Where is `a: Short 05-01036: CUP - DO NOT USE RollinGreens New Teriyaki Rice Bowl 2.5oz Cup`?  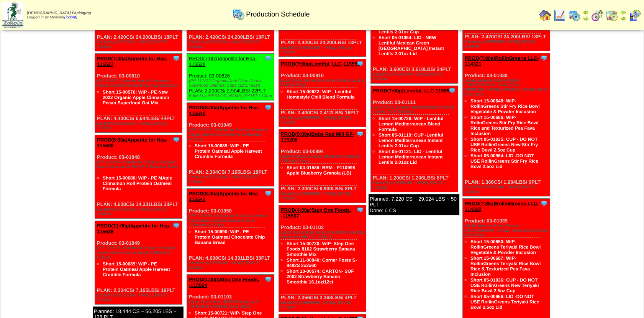 a: Short 05-01036: CUP - DO NOT USE RollinGreens New Teriyaki Rice Bowl 2.5oz Cup is located at coordinates (505, 285).